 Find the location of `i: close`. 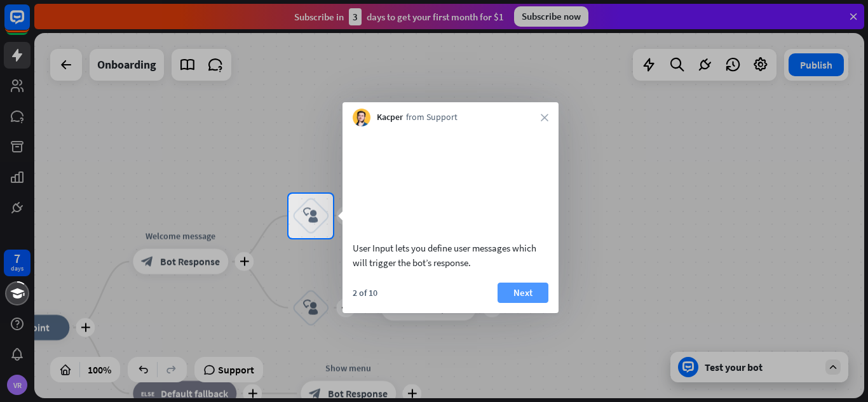

i: close is located at coordinates (545, 118).